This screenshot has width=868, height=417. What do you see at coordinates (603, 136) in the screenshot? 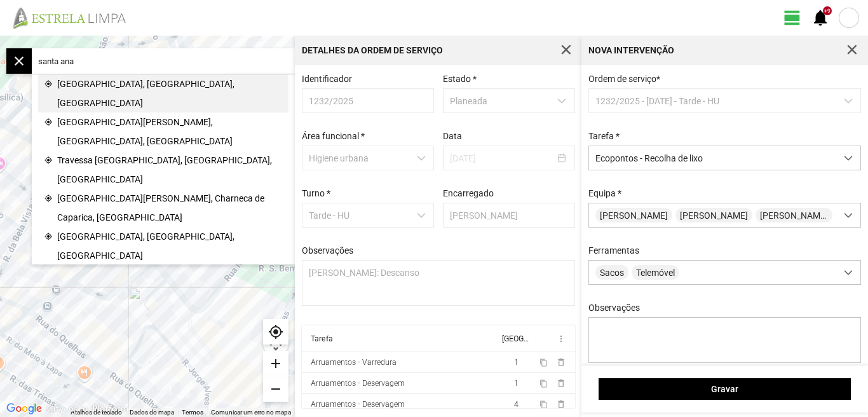
I see `label: Tarefa *` at bounding box center [603, 136].